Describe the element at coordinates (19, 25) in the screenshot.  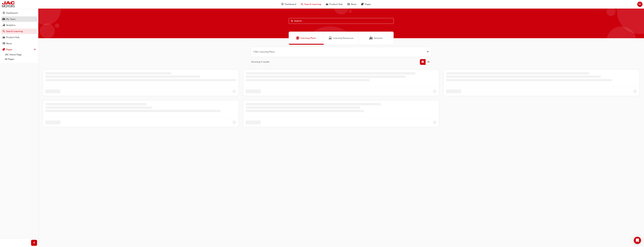
I see `a: Analytics` at that location.